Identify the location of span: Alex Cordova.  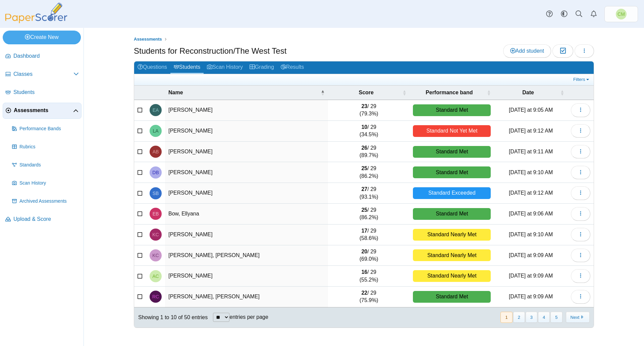
(155, 276).